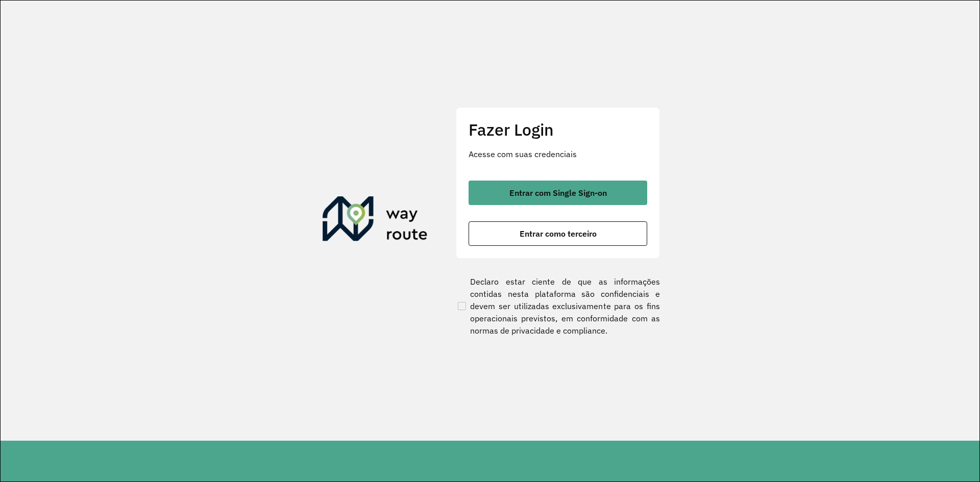 Image resolution: width=980 pixels, height=482 pixels. What do you see at coordinates (558, 130) in the screenshot?
I see `h2: Fazer Login` at bounding box center [558, 130].